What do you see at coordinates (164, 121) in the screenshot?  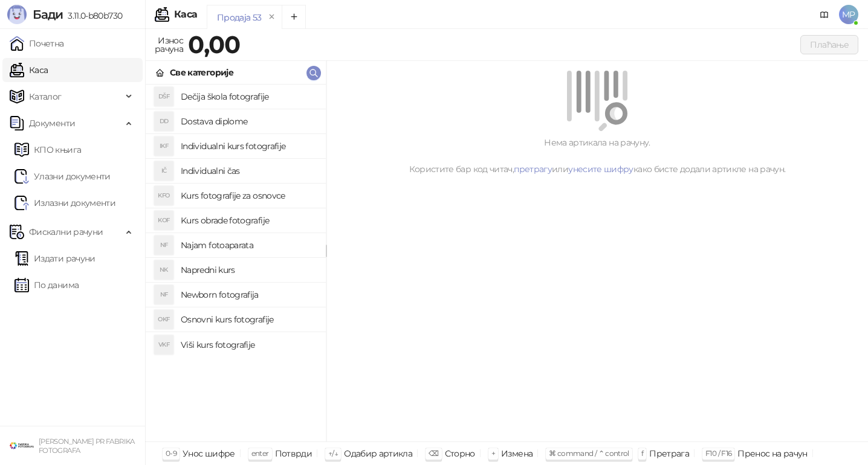 I see `div: DD` at bounding box center [164, 121].